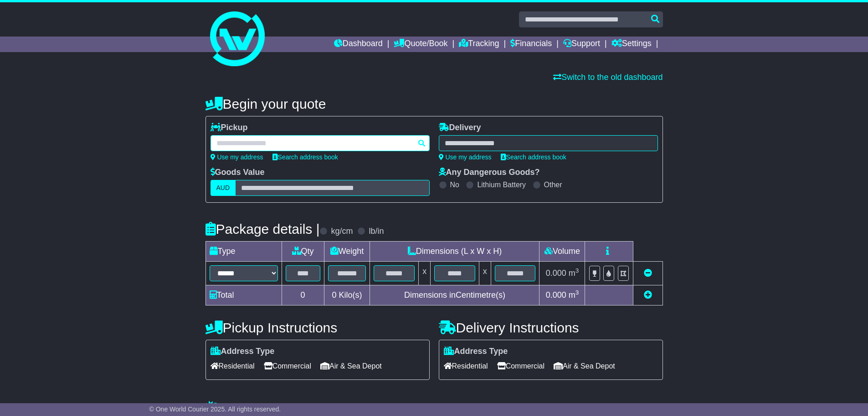  Describe the element at coordinates (262, 229) in the screenshot. I see `h4: Package details |` at that location.